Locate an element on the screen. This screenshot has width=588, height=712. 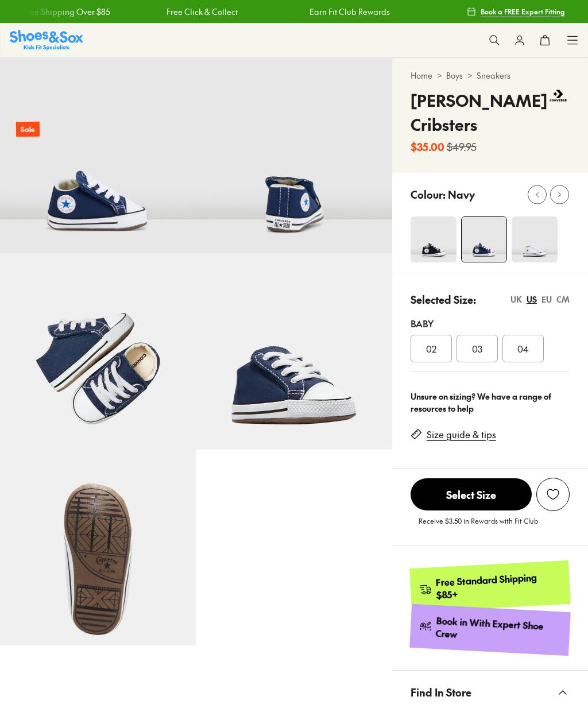
img: 7-181964_1 is located at coordinates (293, 351).